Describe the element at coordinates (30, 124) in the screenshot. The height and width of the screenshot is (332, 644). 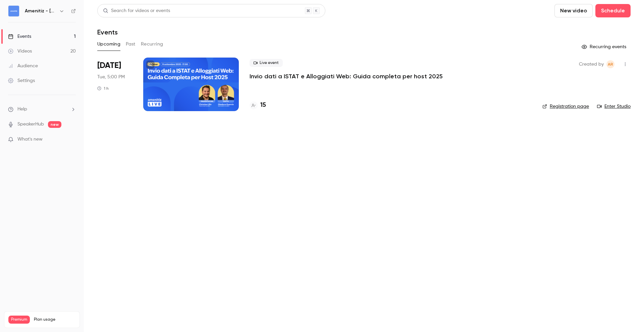
I see `a: SpeakerHub` at that location.